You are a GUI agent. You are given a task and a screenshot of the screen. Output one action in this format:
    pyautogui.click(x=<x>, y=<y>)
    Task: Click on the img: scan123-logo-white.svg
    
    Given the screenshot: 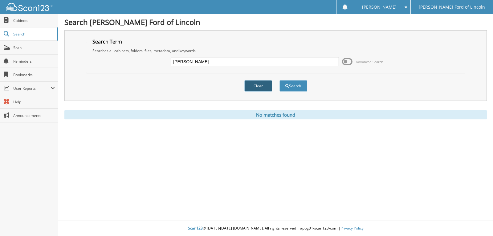 What is the action you would take?
    pyautogui.click(x=29, y=7)
    